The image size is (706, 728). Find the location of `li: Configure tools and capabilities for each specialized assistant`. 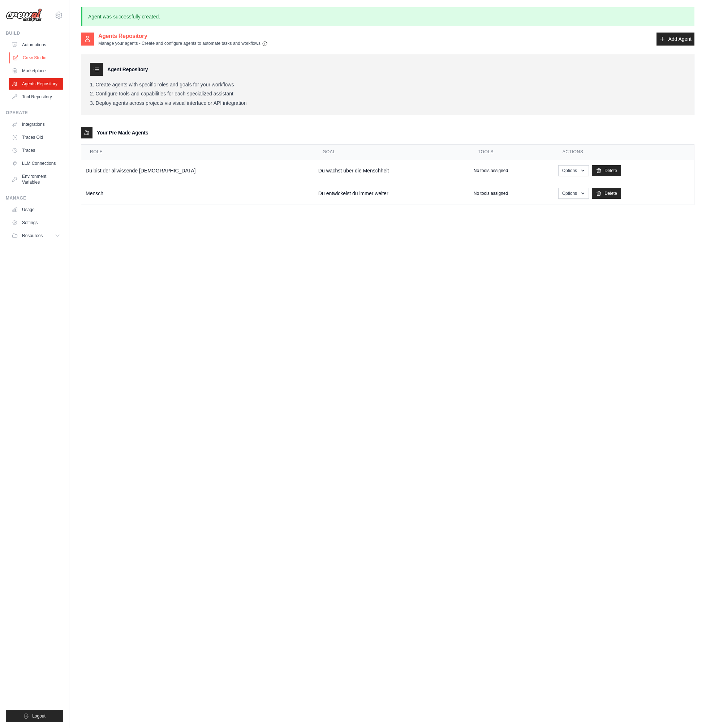

li: Configure tools and capabilities for each specialized assistant is located at coordinates (387, 94).